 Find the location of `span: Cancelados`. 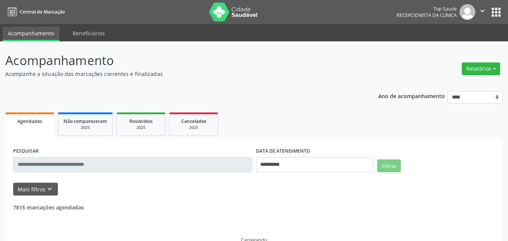

span: Cancelados is located at coordinates (194, 121).